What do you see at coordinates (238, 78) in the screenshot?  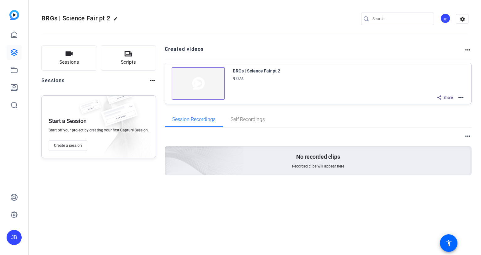 I see `div: 9:07s` at bounding box center [238, 78].